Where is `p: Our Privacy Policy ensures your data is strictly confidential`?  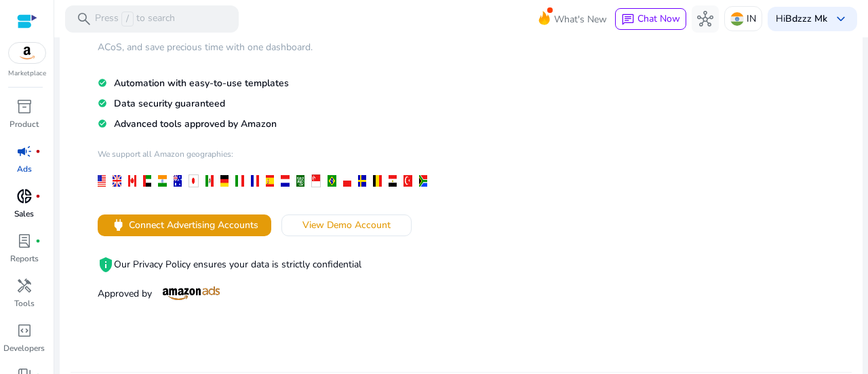 p: Our Privacy Policy ensures your data is strictly confidential is located at coordinates (266, 265).